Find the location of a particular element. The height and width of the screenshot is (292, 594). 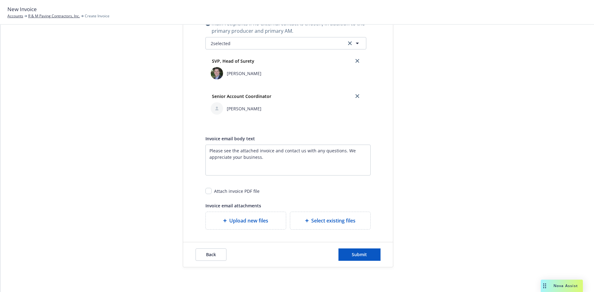

span: Select existing files is located at coordinates (333, 221).